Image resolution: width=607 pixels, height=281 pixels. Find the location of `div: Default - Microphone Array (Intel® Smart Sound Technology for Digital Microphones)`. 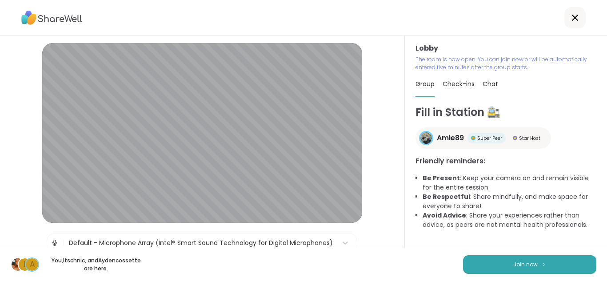

div: Default - Microphone Array (Intel® Smart Sound Technology for Digital Microphones) is located at coordinates (201, 243).